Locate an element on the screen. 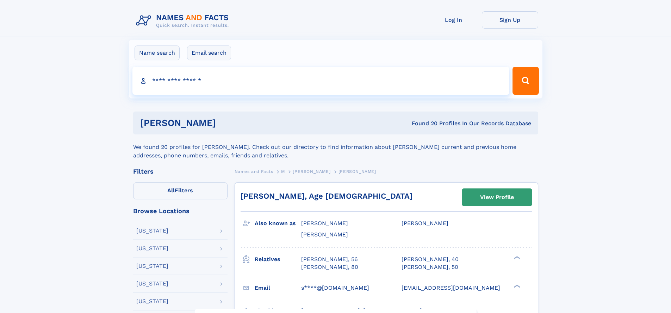 The image size is (671, 313). div: Browse Locations is located at coordinates (180, 211).